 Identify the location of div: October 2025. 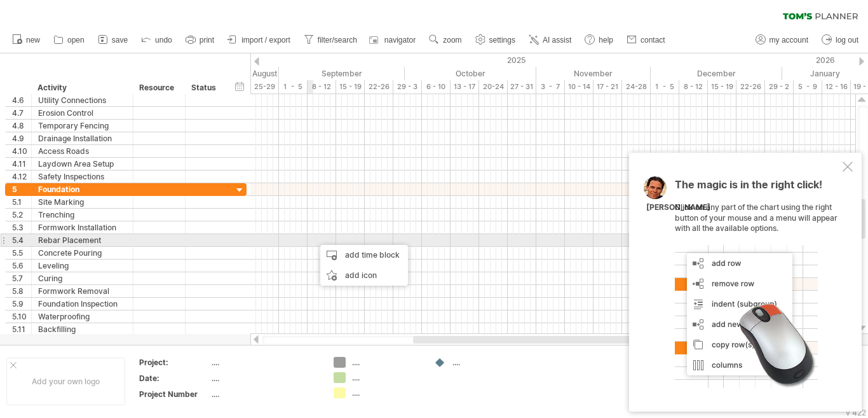
(470, 73).